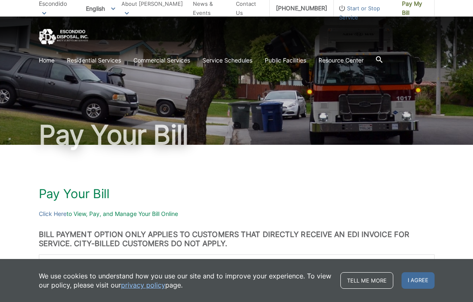 This screenshot has width=473, height=302. I want to click on a: Residential Services, so click(94, 60).